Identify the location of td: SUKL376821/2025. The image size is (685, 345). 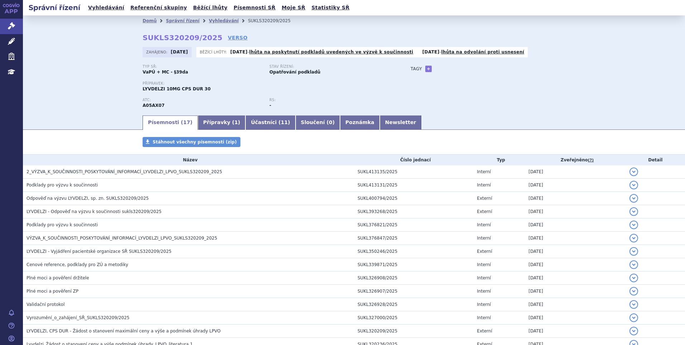
(414, 225).